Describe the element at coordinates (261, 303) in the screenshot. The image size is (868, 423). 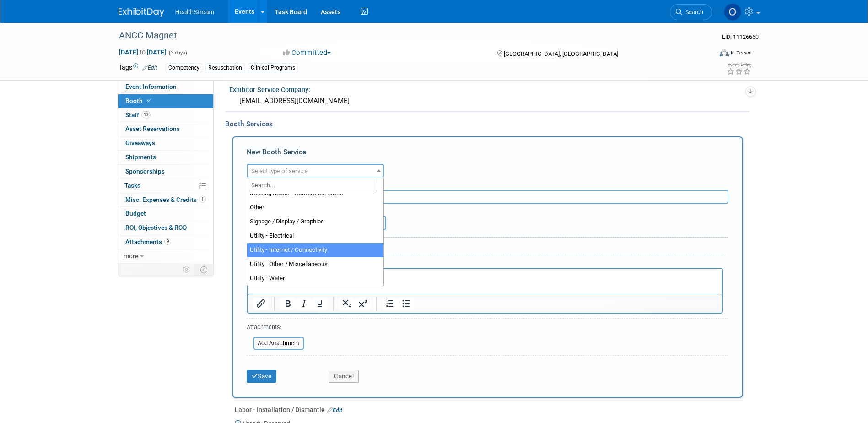
I see `button: Insert/edit link` at that location.